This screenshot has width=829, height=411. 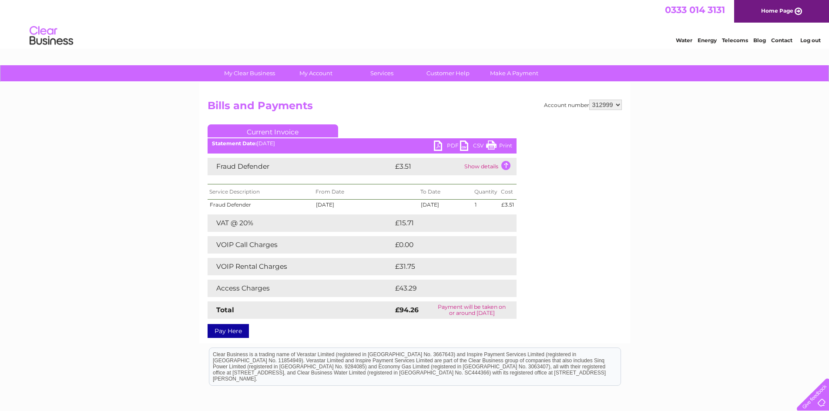 I want to click on a: Make A Payment, so click(x=514, y=73).